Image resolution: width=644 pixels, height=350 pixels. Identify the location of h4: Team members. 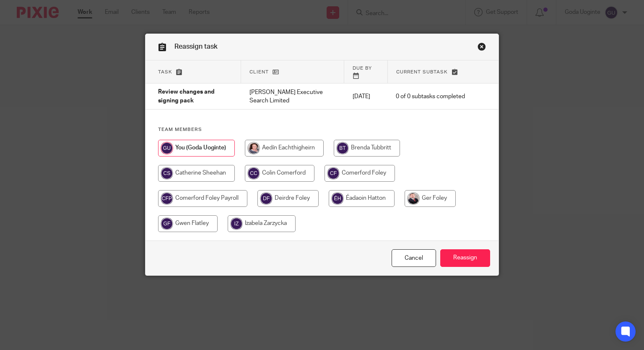
(322, 129).